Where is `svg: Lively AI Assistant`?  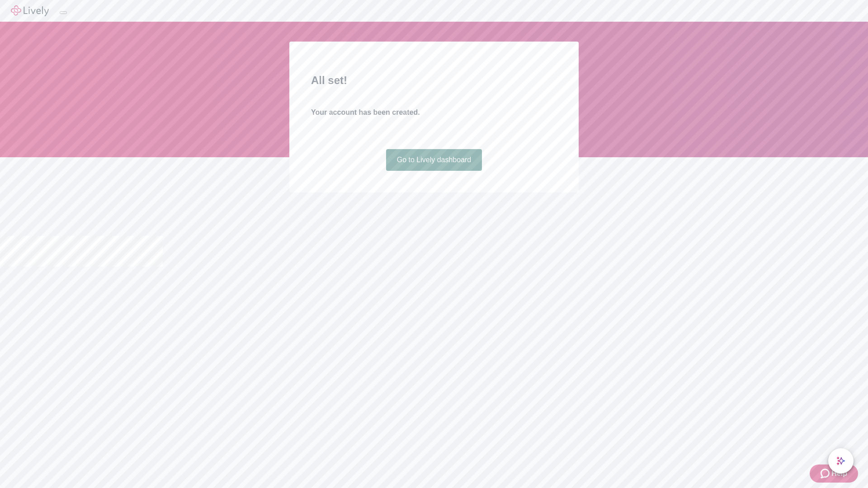 svg: Lively AI Assistant is located at coordinates (841, 461).